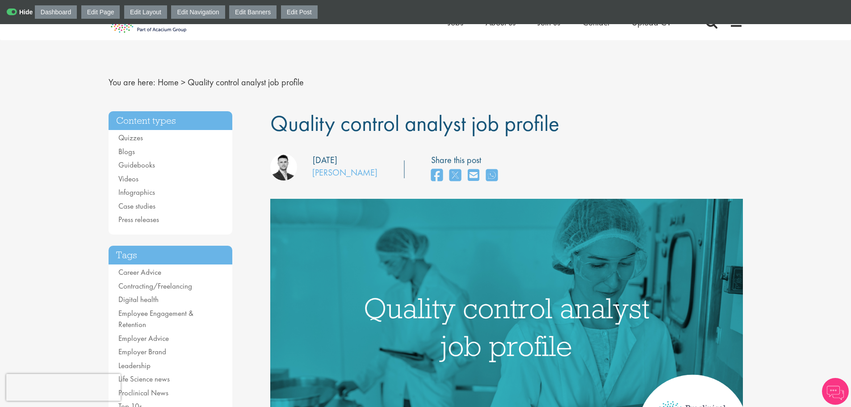 This screenshot has width=851, height=407. What do you see at coordinates (146, 12) in the screenshot?
I see `a: Edit Layout` at bounding box center [146, 12].